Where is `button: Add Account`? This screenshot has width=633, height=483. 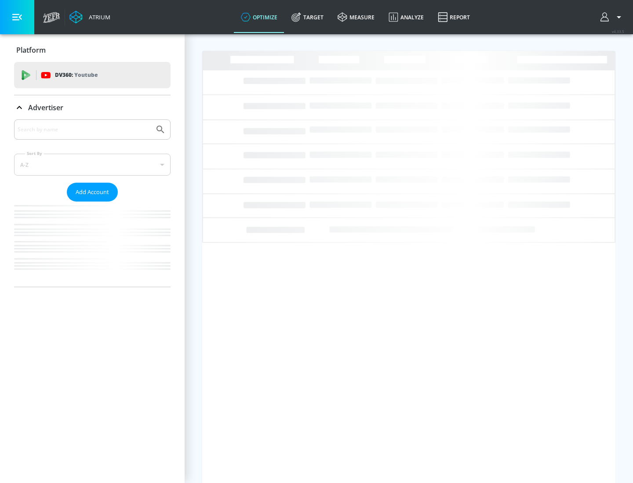 button: Add Account is located at coordinates (92, 192).